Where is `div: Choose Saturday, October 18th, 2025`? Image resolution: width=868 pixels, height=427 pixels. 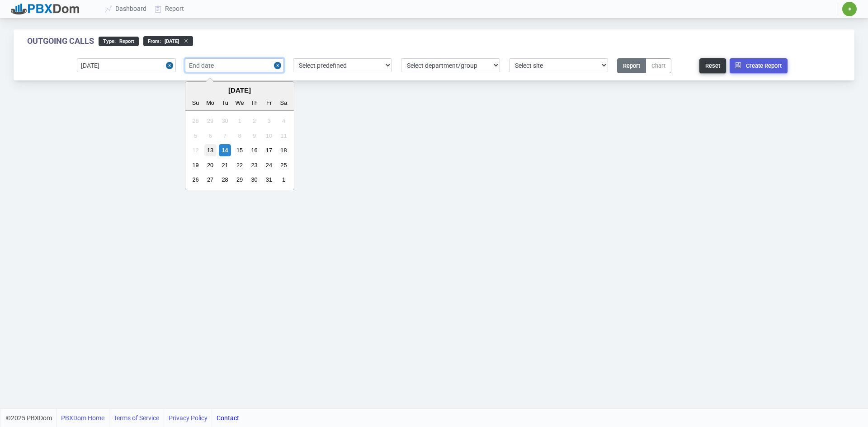
div: Choose Saturday, October 18th, 2025 is located at coordinates (283, 150).